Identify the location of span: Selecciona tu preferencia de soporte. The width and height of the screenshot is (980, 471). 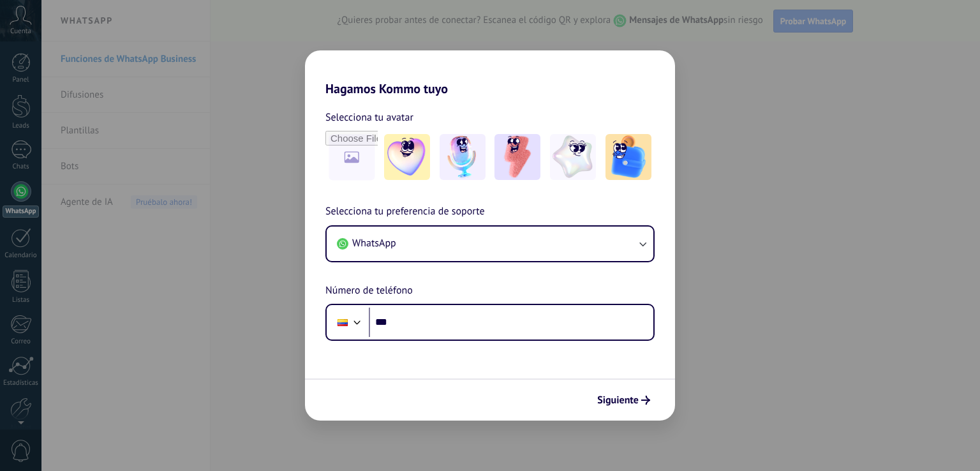
(405, 212).